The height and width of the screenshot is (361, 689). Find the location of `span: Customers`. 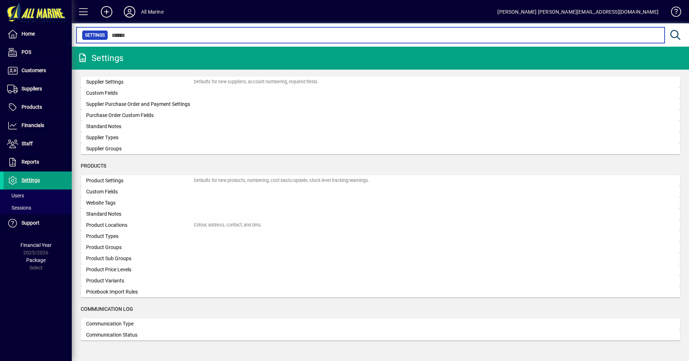

span: Customers is located at coordinates (34, 70).